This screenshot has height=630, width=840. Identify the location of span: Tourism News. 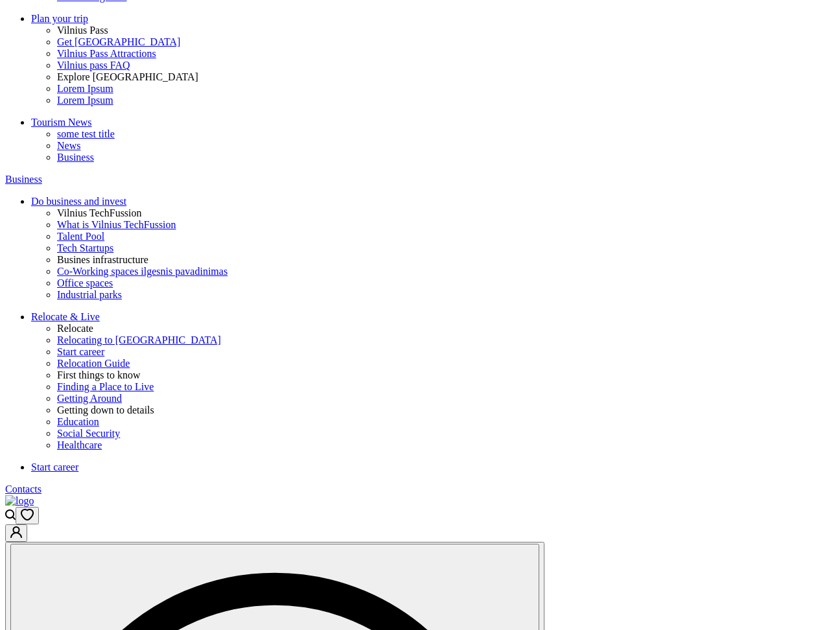
(62, 122).